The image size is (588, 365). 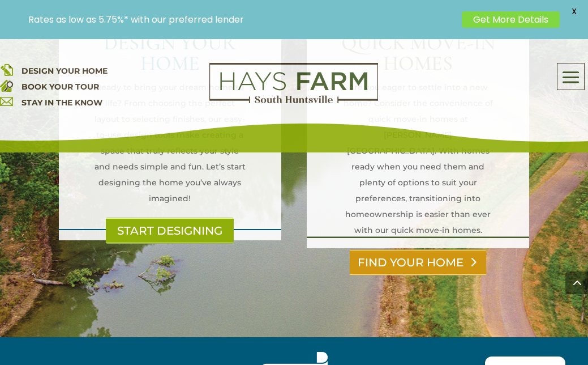 What do you see at coordinates (574, 11) in the screenshot?
I see `span: X` at bounding box center [574, 11].